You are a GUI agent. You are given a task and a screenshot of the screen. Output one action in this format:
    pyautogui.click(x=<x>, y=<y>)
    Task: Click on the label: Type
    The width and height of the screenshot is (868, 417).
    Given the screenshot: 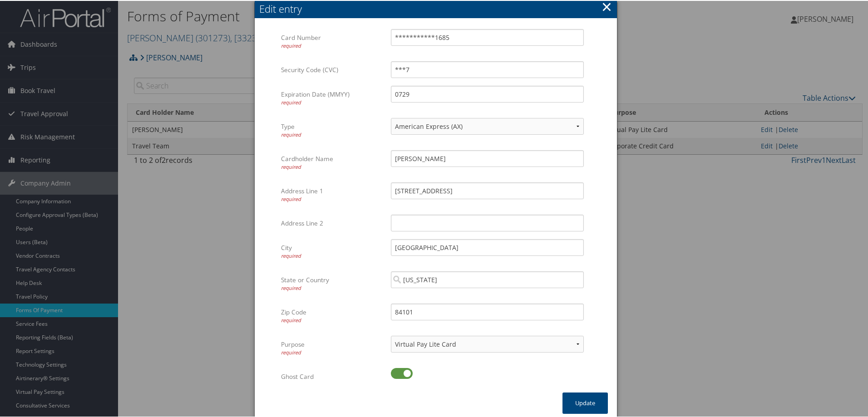 What is the action you would take?
    pyautogui.click(x=333, y=130)
    